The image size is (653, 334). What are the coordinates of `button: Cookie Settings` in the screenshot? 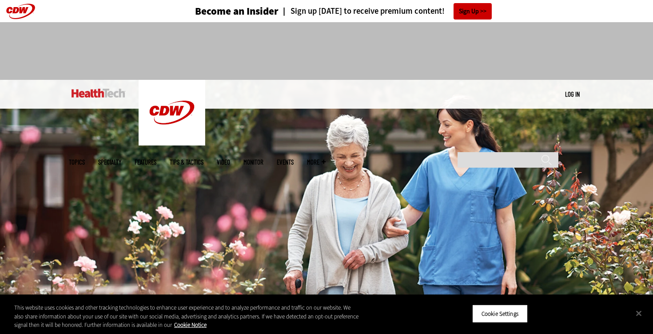 It's located at (500, 314).